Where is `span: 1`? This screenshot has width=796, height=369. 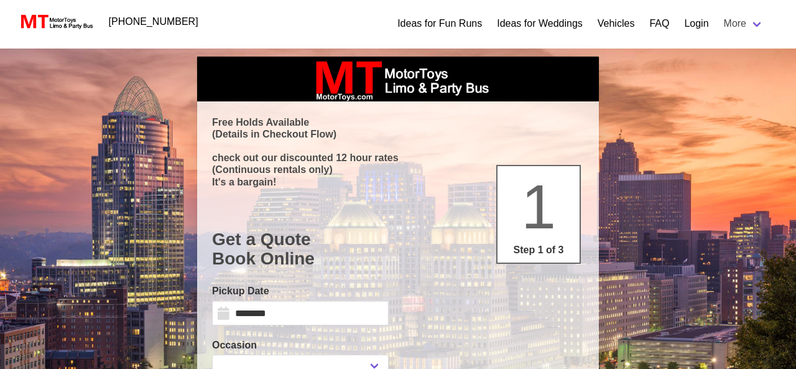
span: 1 is located at coordinates (539, 207).